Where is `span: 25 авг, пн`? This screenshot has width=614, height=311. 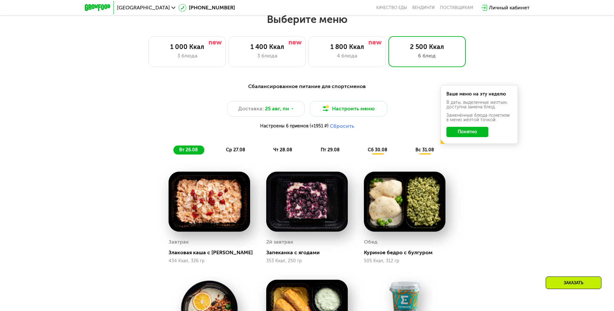
span: 25 авг, пн is located at coordinates (277, 109).